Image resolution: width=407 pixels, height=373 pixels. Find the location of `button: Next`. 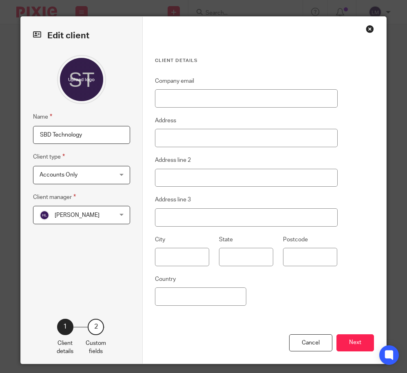

button: Next is located at coordinates (355, 343).